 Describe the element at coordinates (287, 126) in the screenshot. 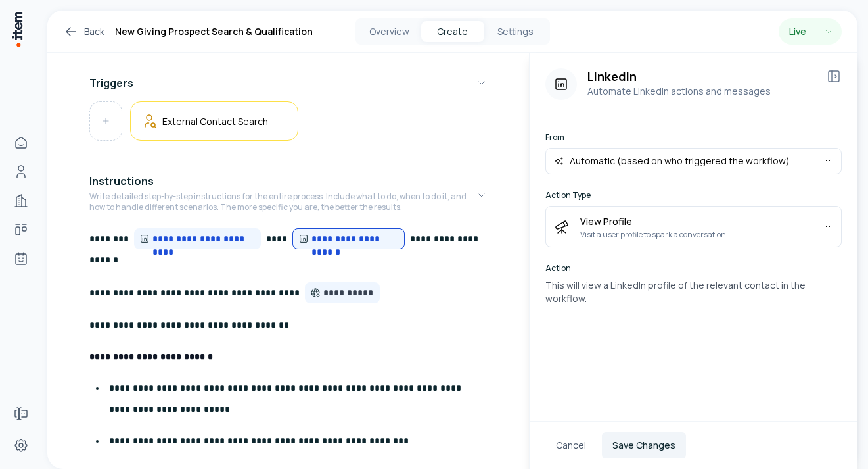

I see `div: Triggers` at that location.